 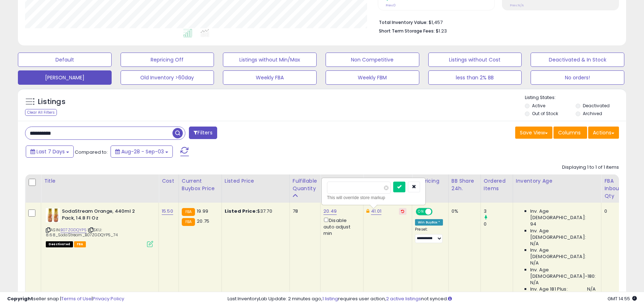 What do you see at coordinates (270, 78) in the screenshot?
I see `button: Weekly FBA` at bounding box center [270, 78].